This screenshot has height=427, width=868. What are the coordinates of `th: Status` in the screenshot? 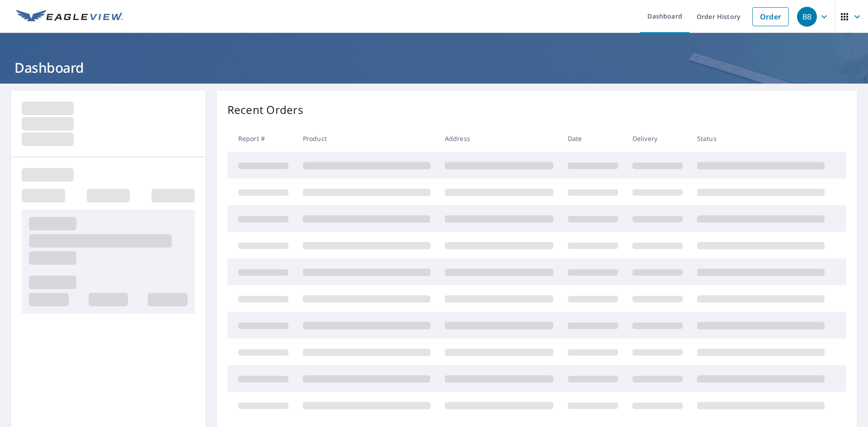 It's located at (761, 138).